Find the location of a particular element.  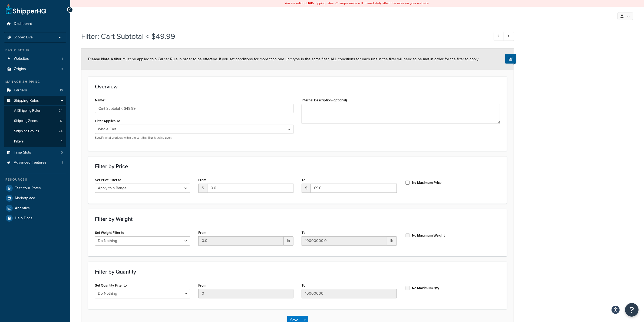

li: Origins is located at coordinates (35, 69).